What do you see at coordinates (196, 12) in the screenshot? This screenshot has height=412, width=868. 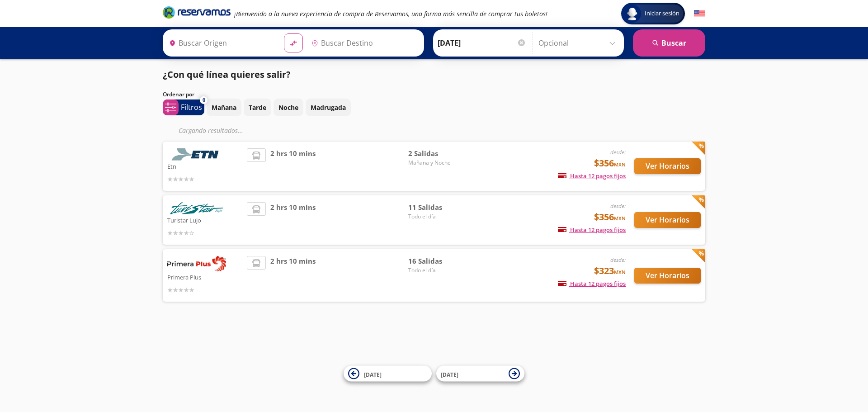 I see `i: Brand Logo` at bounding box center [196, 12].